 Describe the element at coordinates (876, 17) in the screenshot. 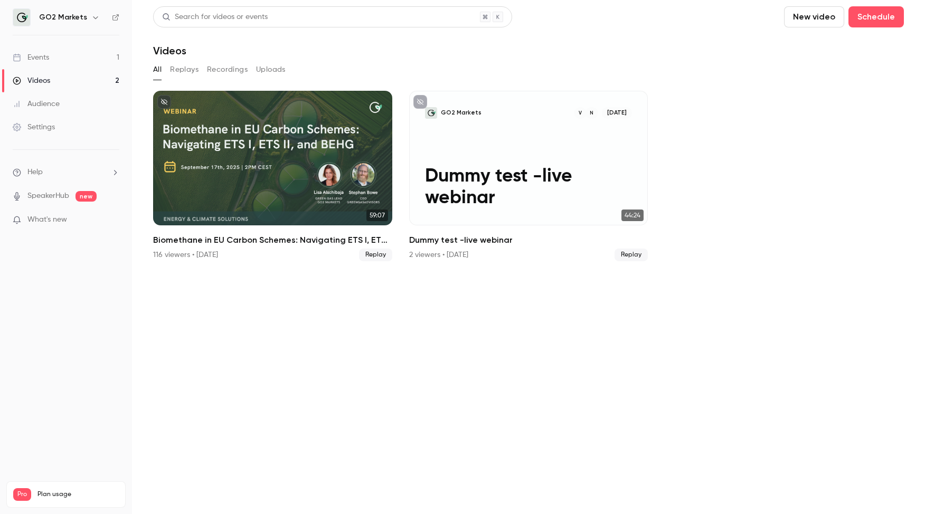

I see `button: Schedule` at that location.